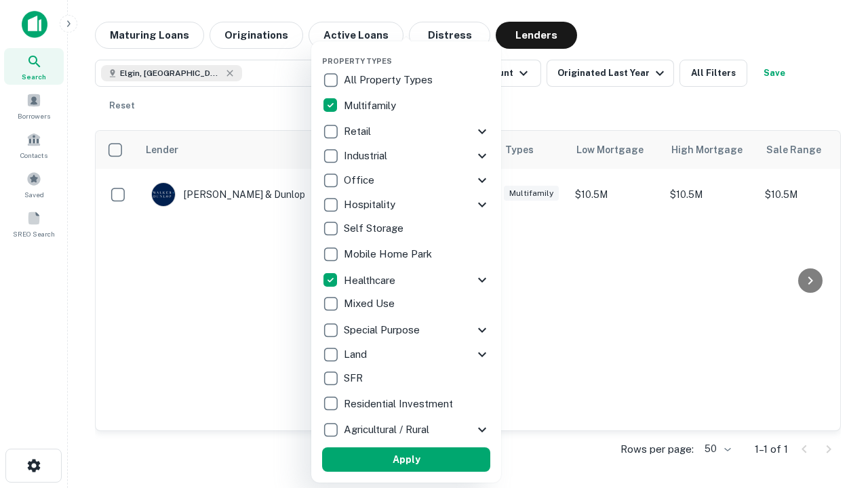 Image resolution: width=868 pixels, height=488 pixels. What do you see at coordinates (407, 280) in the screenshot?
I see `div: Healthcare` at bounding box center [407, 280].